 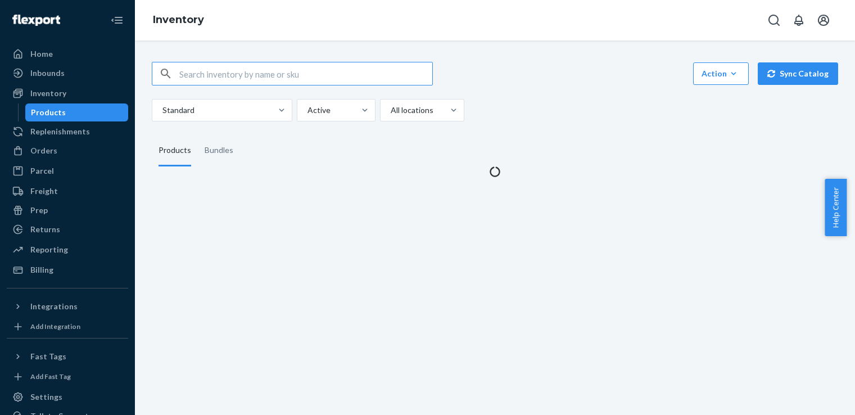 I want to click on button: Action, so click(x=720, y=74).